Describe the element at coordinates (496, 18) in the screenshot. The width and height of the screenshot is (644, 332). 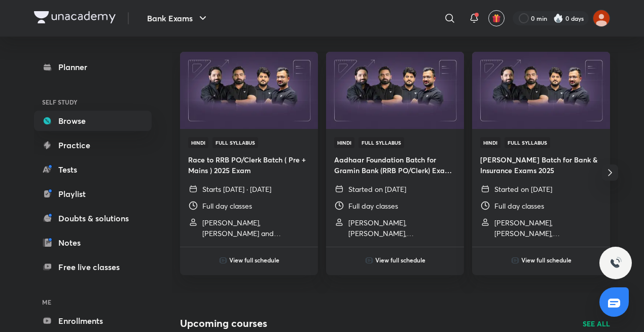
I see `img: avatar` at that location.